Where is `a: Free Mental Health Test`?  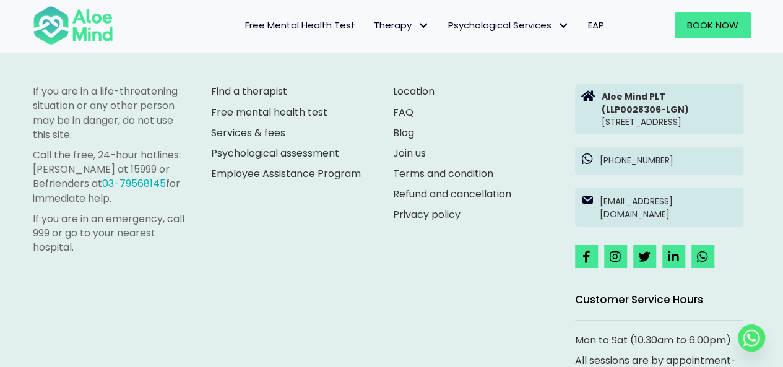
a: Free Mental Health Test is located at coordinates (300, 25).